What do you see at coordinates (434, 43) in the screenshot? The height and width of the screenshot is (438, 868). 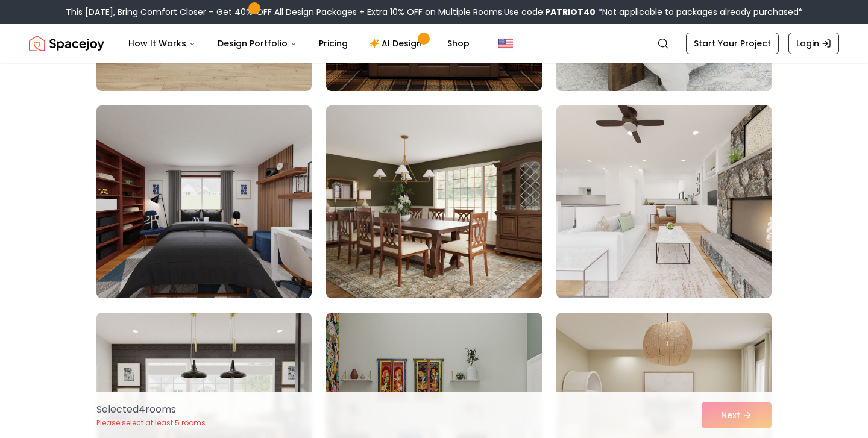 I see `nav: Global` at bounding box center [434, 43].